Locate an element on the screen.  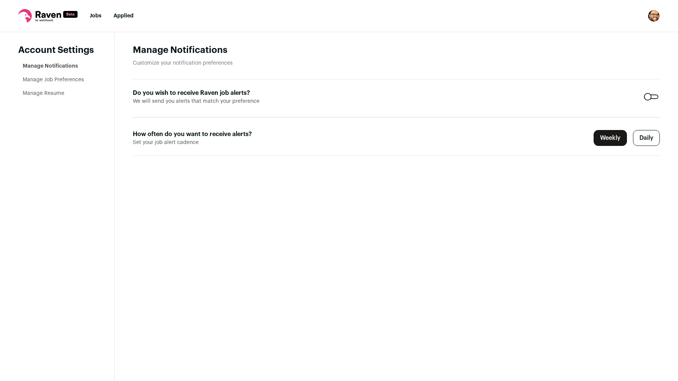
a: Jobs is located at coordinates (95, 16).